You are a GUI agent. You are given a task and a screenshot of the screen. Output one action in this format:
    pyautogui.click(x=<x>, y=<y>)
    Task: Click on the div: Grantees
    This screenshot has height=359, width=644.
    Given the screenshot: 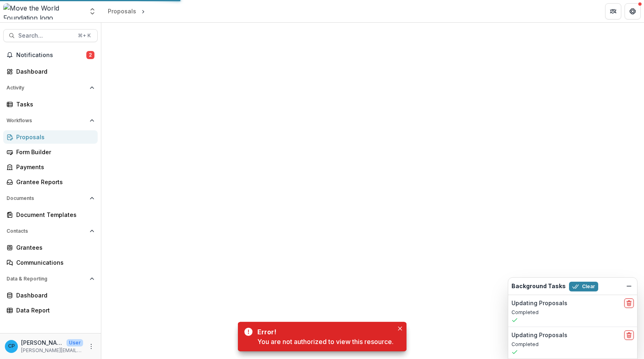 What is the action you would take?
    pyautogui.click(x=53, y=247)
    